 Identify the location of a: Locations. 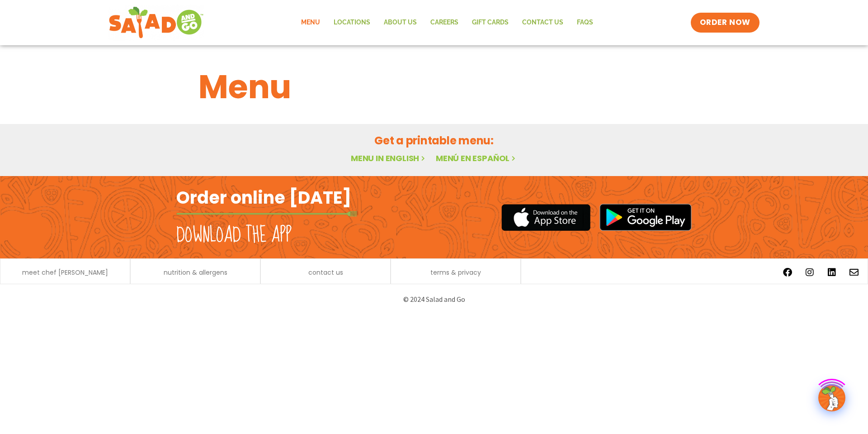
(352, 22).